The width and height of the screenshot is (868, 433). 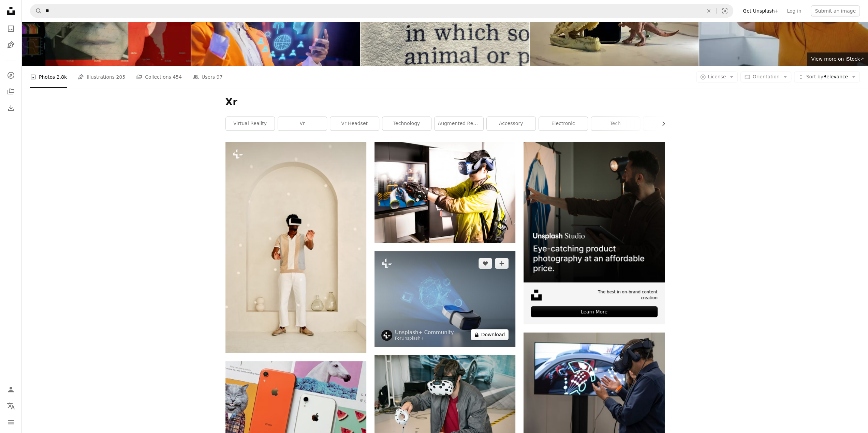 I want to click on img: a blue and white object is flying through the air, so click(x=445, y=299).